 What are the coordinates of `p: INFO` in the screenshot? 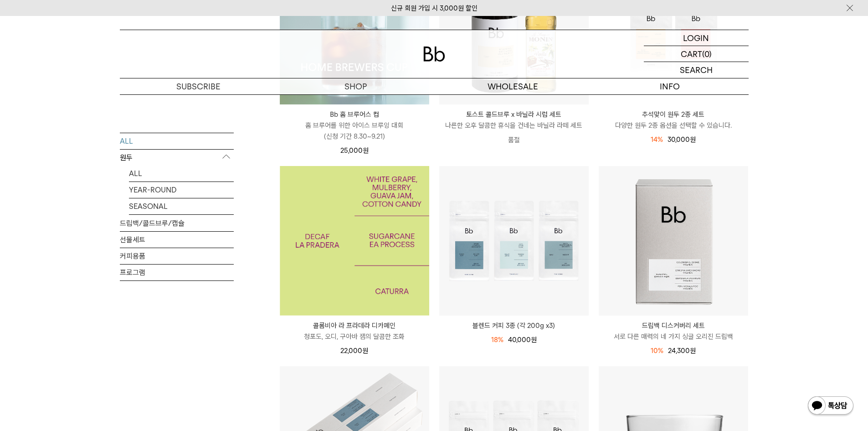 It's located at (670, 86).